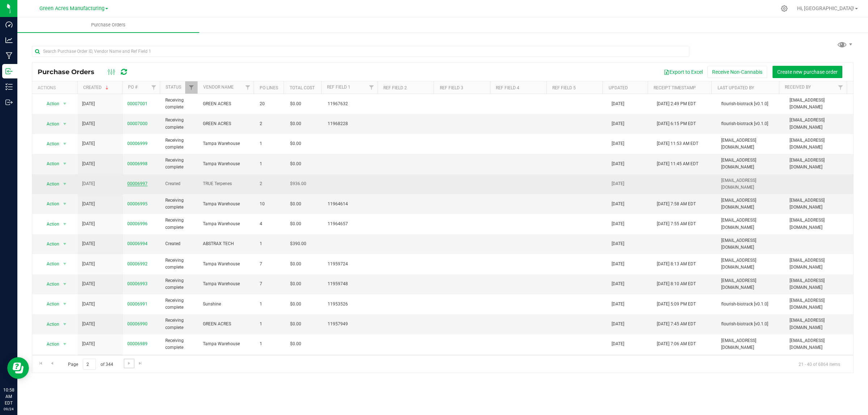  Describe the element at coordinates (129, 363) in the screenshot. I see `a: Go to the next page` at that location.